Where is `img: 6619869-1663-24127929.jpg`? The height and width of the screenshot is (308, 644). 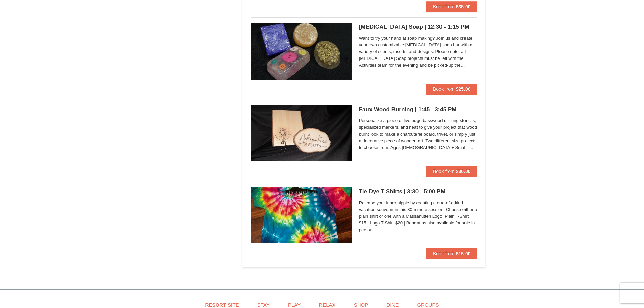
img: 6619869-1663-24127929.jpg is located at coordinates (301, 133).